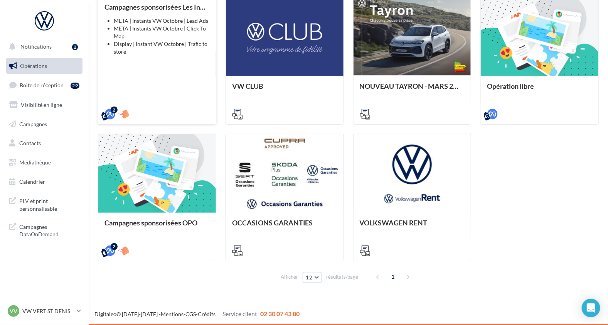 The image size is (608, 325). What do you see at coordinates (44, 66) in the screenshot?
I see `a: Opérations` at bounding box center [44, 66].